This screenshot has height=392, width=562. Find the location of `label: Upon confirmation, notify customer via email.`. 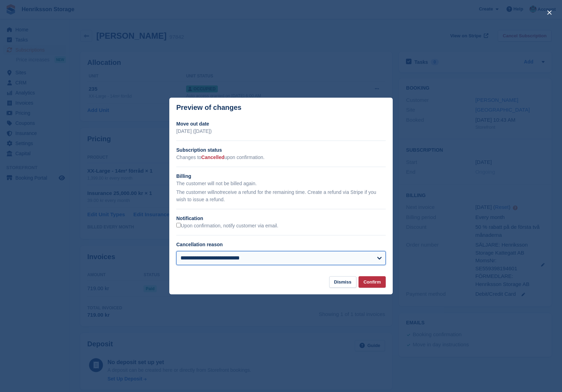

label: Upon confirmation, notify customer via email. is located at coordinates (227, 226).